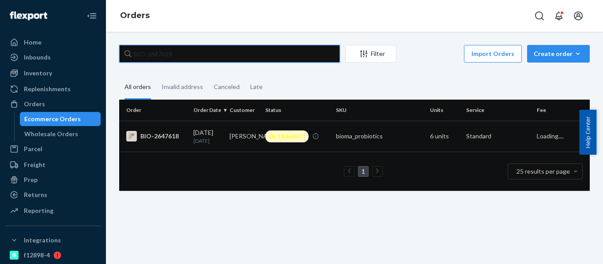 This screenshot has width=603, height=264. I want to click on p: Standard, so click(498, 136).